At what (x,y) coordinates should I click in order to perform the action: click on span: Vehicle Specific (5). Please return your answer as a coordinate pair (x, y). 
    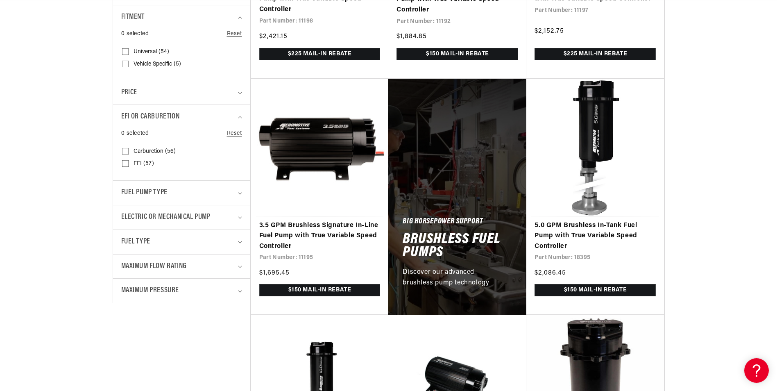
    Looking at the image, I should click on (157, 64).